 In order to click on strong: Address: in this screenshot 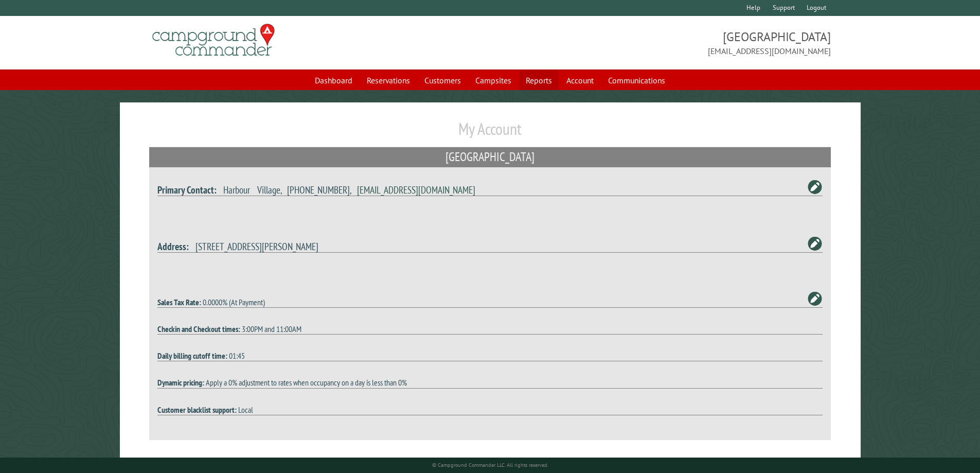, I will do `click(172, 246)`.